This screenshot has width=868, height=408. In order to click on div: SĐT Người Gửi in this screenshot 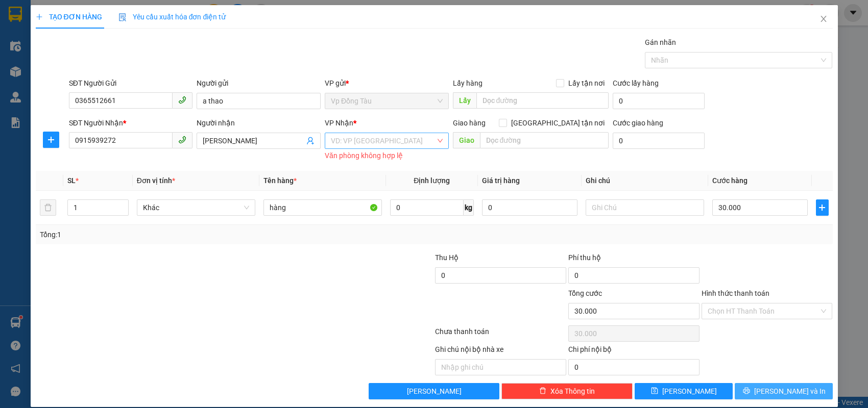, I will do `click(131, 83)`.